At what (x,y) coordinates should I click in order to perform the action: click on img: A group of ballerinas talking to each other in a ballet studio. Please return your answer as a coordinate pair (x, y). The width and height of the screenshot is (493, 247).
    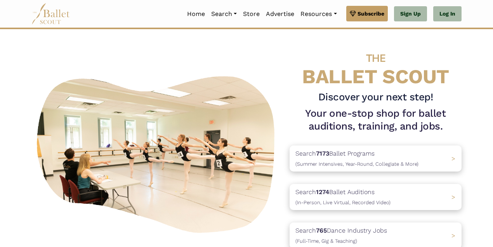
    Looking at the image, I should click on (157, 153).